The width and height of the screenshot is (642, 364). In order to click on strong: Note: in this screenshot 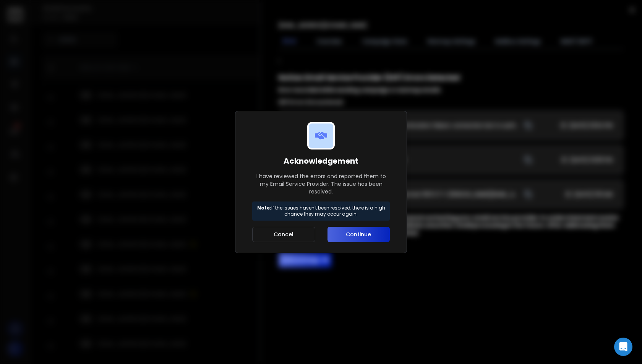, I will do `click(264, 208)`.